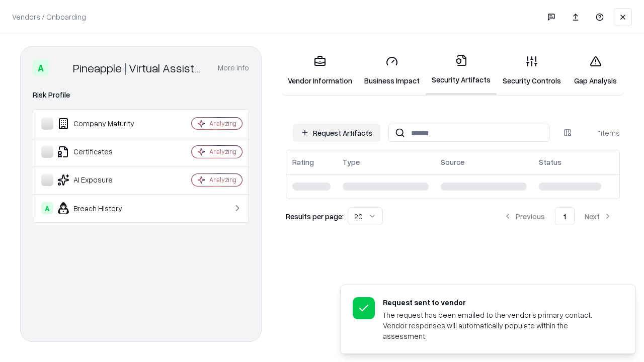 The height and width of the screenshot is (362, 644). I want to click on div: Type, so click(351, 162).